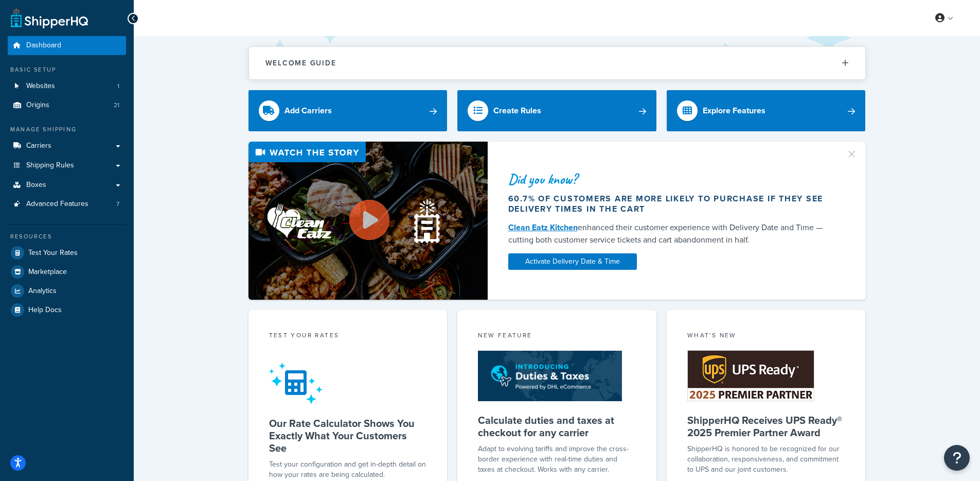 The image size is (980, 481). What do you see at coordinates (42, 291) in the screenshot?
I see `span: Analytics` at bounding box center [42, 291].